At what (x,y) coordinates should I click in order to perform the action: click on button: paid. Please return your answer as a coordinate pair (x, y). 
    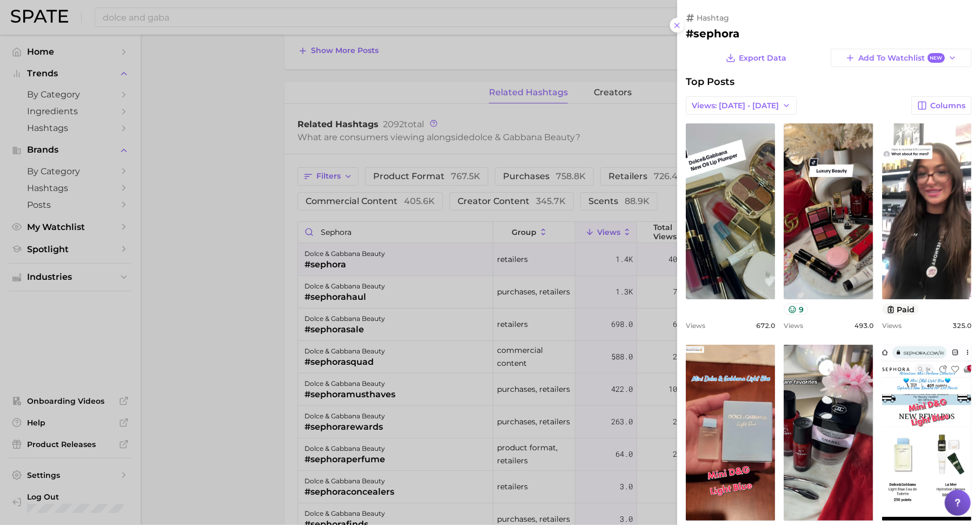
    Looking at the image, I should click on (900, 309).